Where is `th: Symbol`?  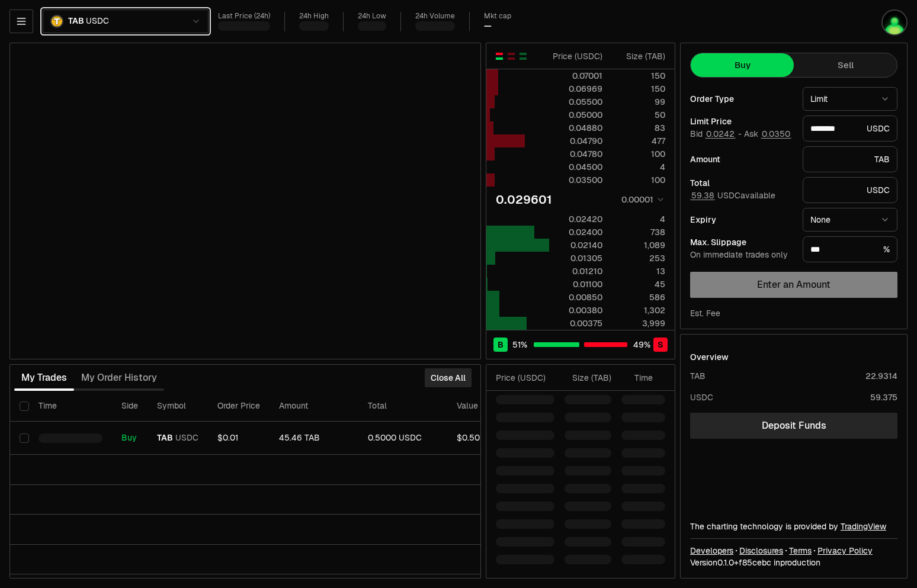 th: Symbol is located at coordinates (178, 406).